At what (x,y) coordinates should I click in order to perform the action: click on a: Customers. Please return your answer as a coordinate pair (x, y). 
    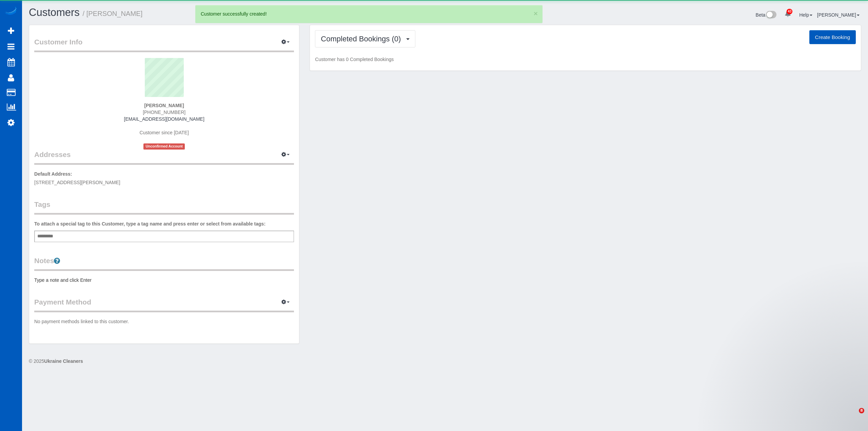
    Looking at the image, I should click on (55, 13).